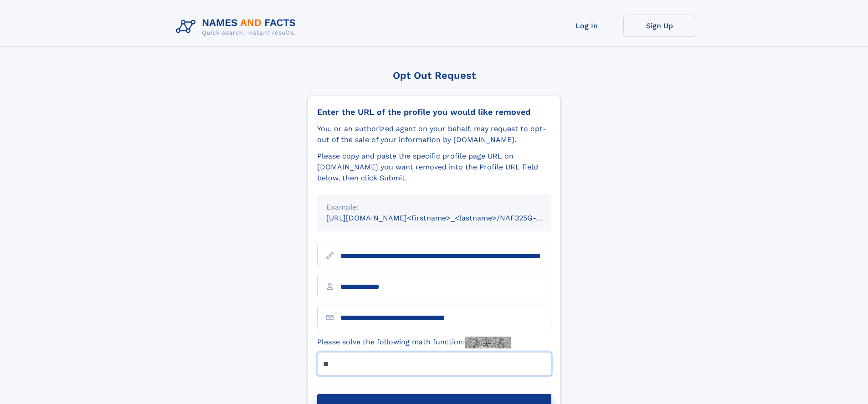 The image size is (868, 404). Describe the element at coordinates (587, 26) in the screenshot. I see `a: Log In` at that location.